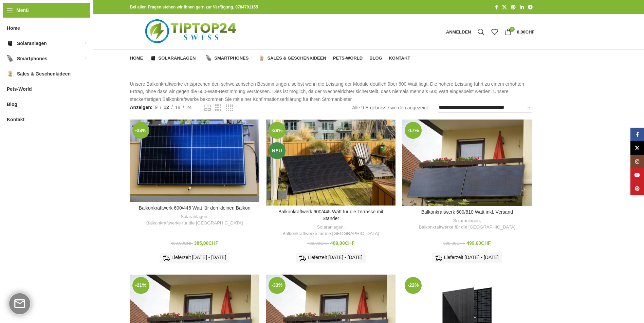  Describe the element at coordinates (141, 286) in the screenshot. I see `span: -21%` at that location.